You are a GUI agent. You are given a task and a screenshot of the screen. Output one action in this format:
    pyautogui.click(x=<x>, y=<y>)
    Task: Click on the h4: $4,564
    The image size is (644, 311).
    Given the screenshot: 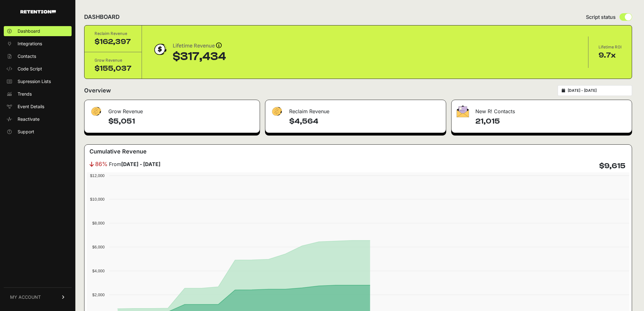 What is the action you would take?
    pyautogui.click(x=365, y=122)
    